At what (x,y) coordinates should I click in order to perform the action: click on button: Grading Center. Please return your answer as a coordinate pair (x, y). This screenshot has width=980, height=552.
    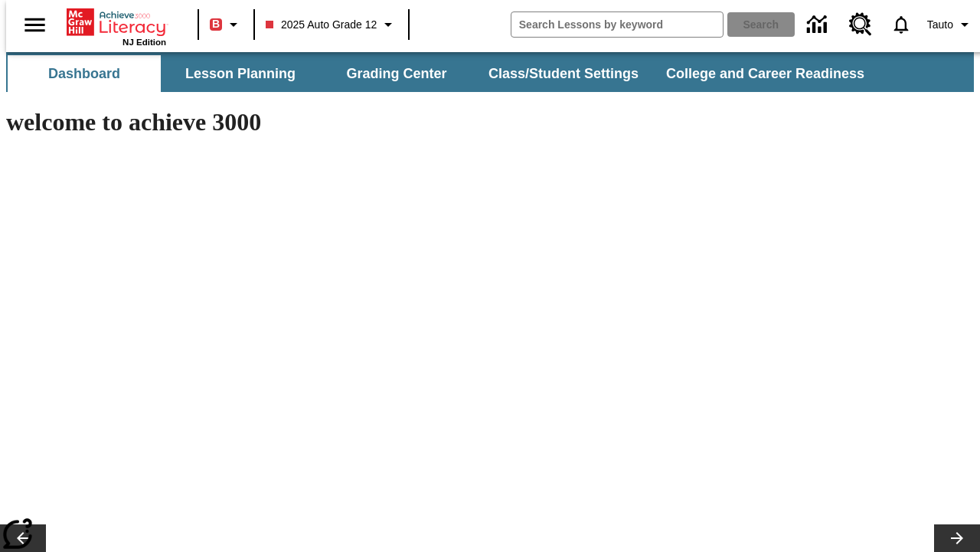
    Looking at the image, I should click on (396, 74).